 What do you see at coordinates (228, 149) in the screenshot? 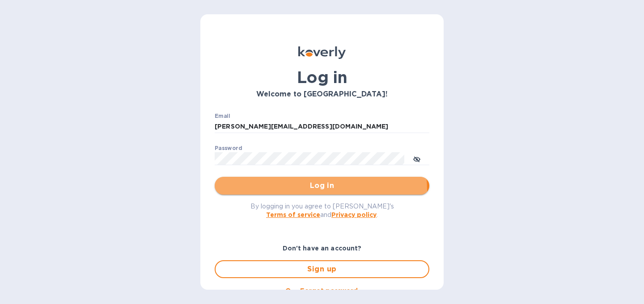
I see `label: Password` at bounding box center [228, 149].